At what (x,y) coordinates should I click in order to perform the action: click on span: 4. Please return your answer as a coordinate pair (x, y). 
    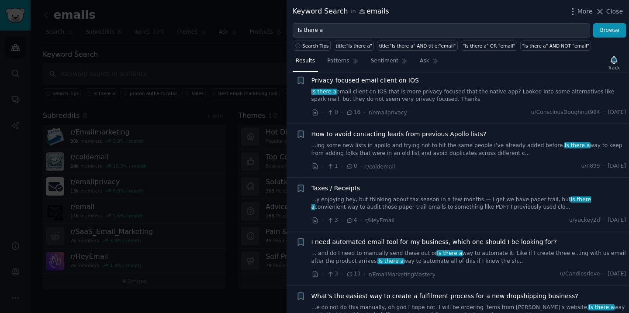
    Looking at the image, I should click on (351, 221).